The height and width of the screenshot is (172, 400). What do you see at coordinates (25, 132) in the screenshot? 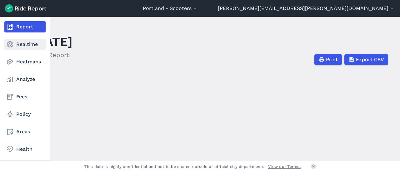
I see `a: Areas` at bounding box center [25, 132].